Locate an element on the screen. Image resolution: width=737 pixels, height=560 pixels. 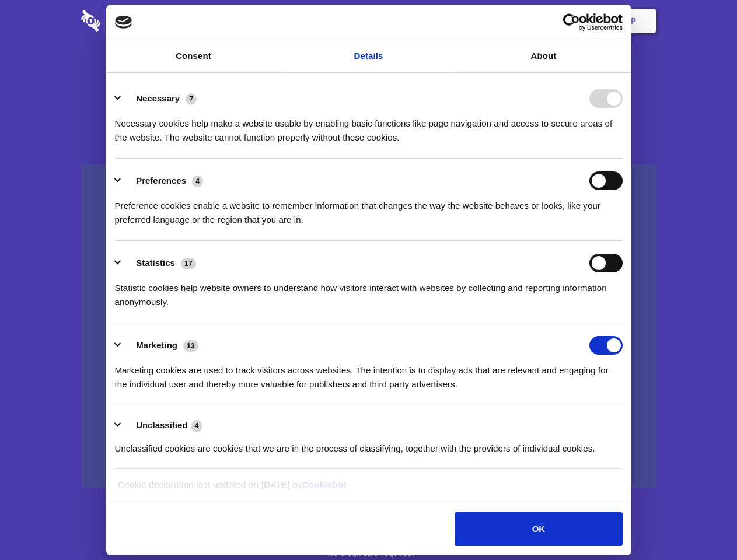
button: Marketing (13) is located at coordinates (160, 345).